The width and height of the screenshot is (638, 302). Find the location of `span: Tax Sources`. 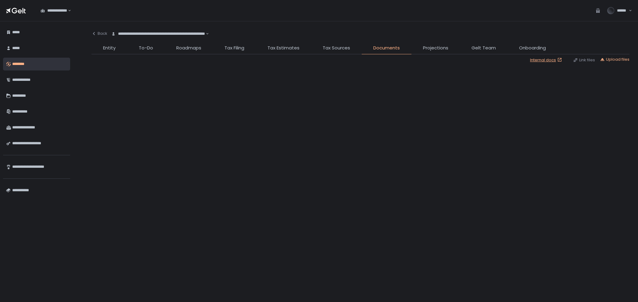

span: Tax Sources is located at coordinates (337, 48).